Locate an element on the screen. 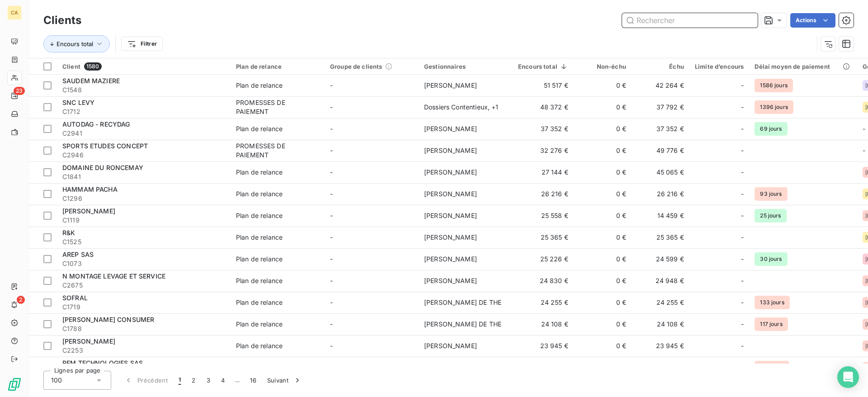  td: 37 792 € is located at coordinates (660, 107).